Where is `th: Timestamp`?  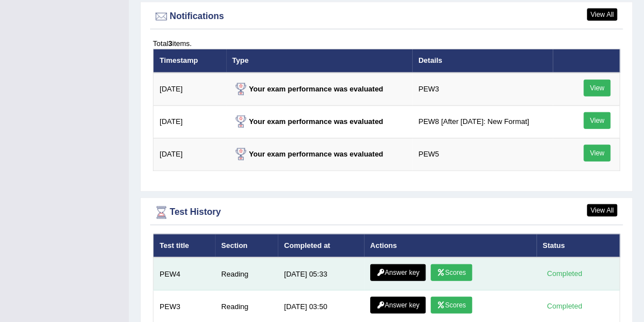 th: Timestamp is located at coordinates (190, 61).